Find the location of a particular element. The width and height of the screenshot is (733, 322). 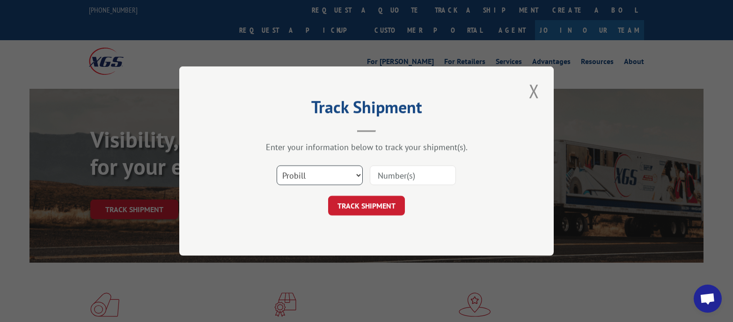

div: Enter your information below to track your shipment(s). is located at coordinates (366, 147).